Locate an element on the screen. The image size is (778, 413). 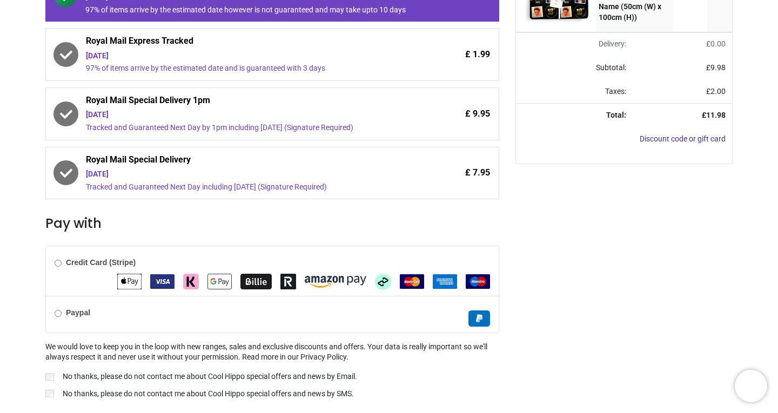
td: Delivery will be updated after choosing a new delivery method is located at coordinates (574, 44).